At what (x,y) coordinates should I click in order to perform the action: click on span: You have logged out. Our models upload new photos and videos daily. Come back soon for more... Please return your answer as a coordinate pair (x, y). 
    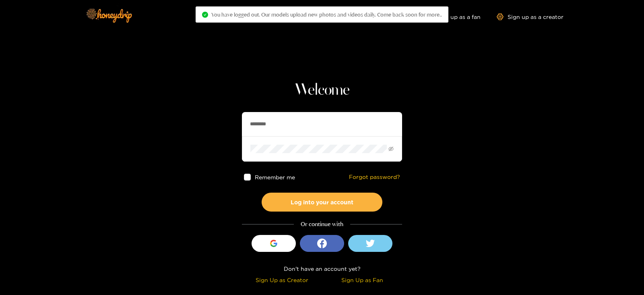
    Looking at the image, I should click on (327, 15).